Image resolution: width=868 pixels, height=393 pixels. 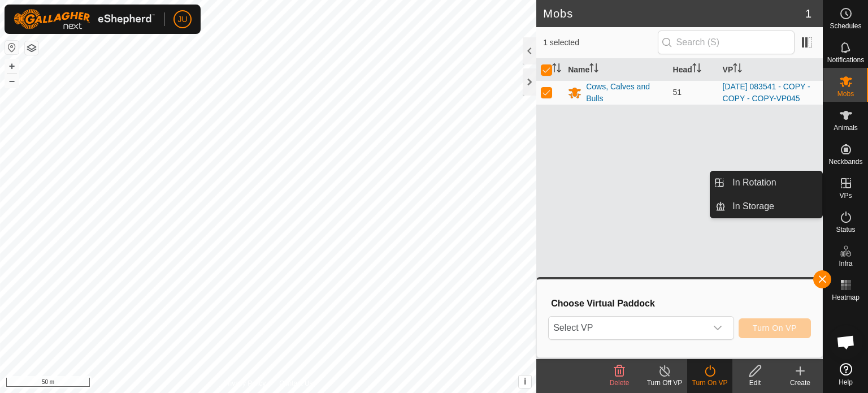 I want to click on div: Turn Off VP, so click(x=665, y=382).